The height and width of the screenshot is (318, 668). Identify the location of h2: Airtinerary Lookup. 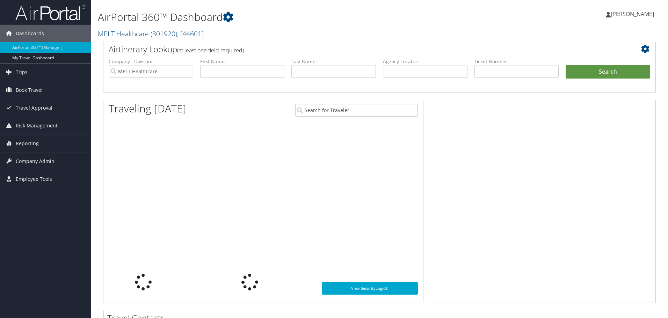
(356, 49).